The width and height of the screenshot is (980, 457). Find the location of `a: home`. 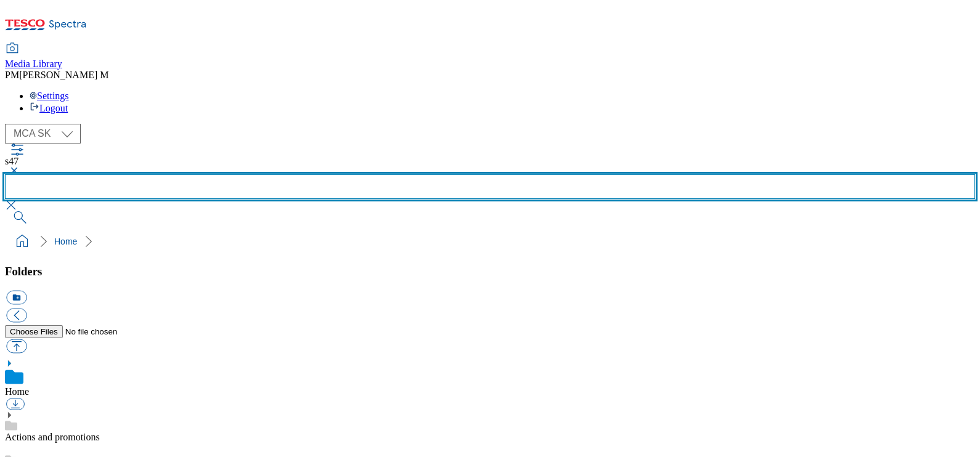

a: home is located at coordinates (22, 242).